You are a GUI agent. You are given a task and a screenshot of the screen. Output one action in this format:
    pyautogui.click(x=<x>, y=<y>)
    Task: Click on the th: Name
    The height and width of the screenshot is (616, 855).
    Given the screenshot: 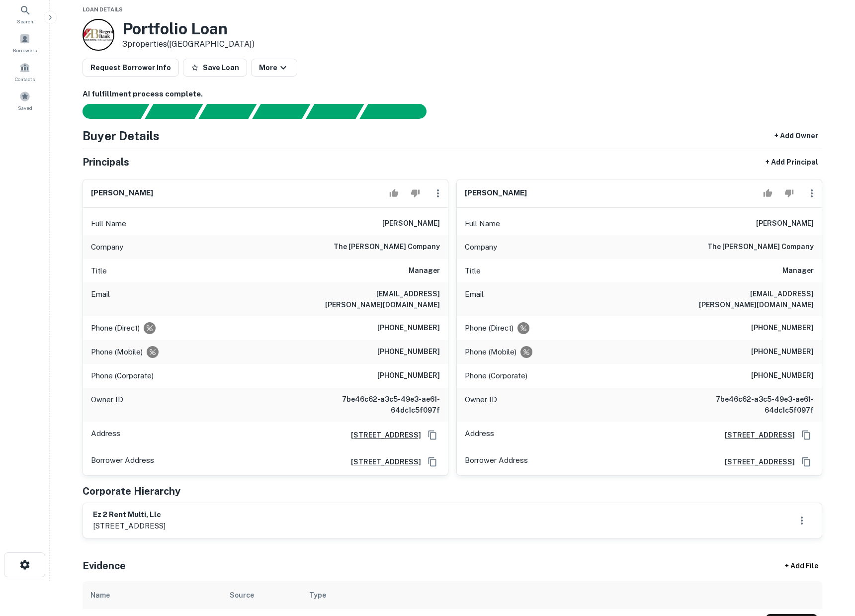 What is the action you would take?
    pyautogui.click(x=153, y=595)
    